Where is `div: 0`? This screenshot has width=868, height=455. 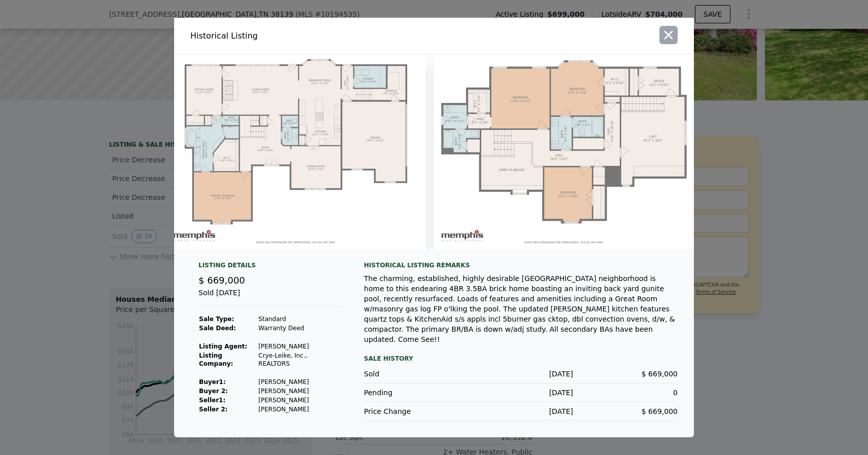
div: 0 is located at coordinates (626, 392).